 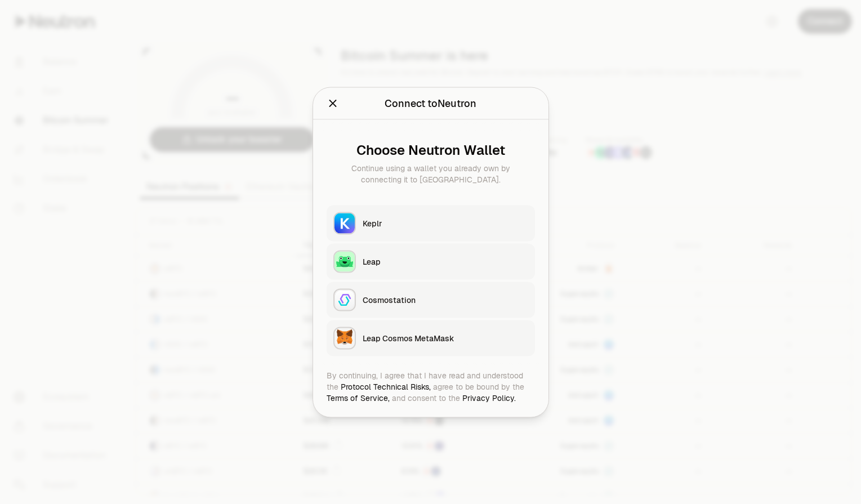 What do you see at coordinates (345, 300) in the screenshot?
I see `img: Cosmostation` at bounding box center [345, 300].